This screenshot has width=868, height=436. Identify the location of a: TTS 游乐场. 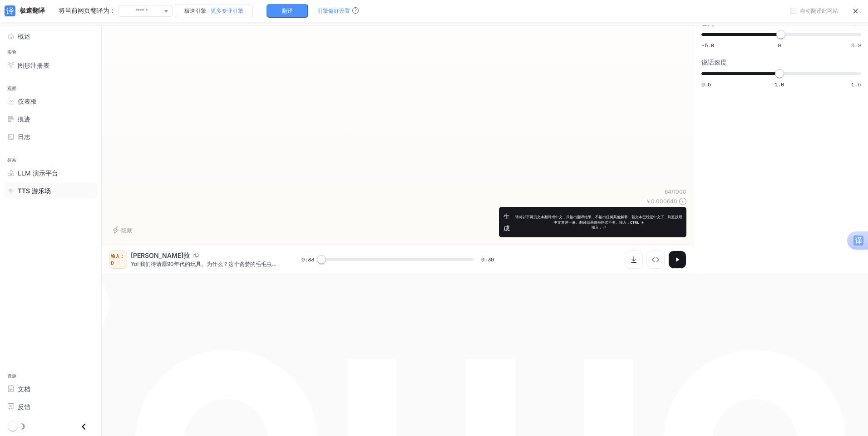
(50, 191).